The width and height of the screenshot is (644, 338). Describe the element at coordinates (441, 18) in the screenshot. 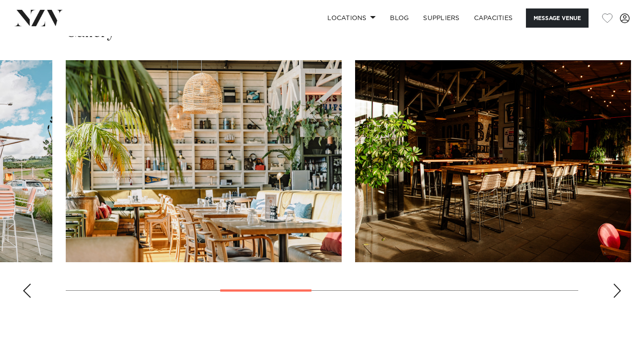

I see `a: SUPPLIERS` at that location.